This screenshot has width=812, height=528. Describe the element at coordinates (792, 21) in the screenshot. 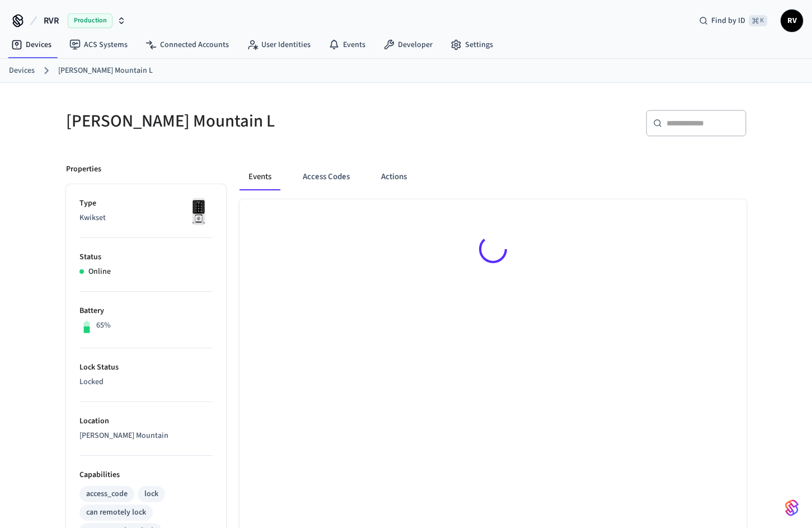

I see `span: RV` at that location.